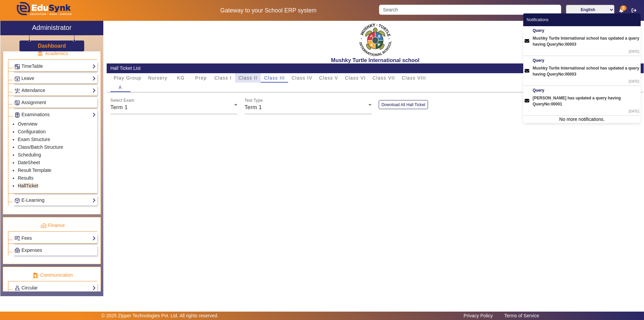 This screenshot has height=320, width=644. Describe the element at coordinates (40, 54) in the screenshot. I see `img: academic.png` at that location.